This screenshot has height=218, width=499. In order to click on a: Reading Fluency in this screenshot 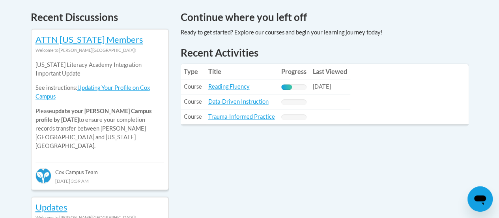, I will do `click(229, 86)`.